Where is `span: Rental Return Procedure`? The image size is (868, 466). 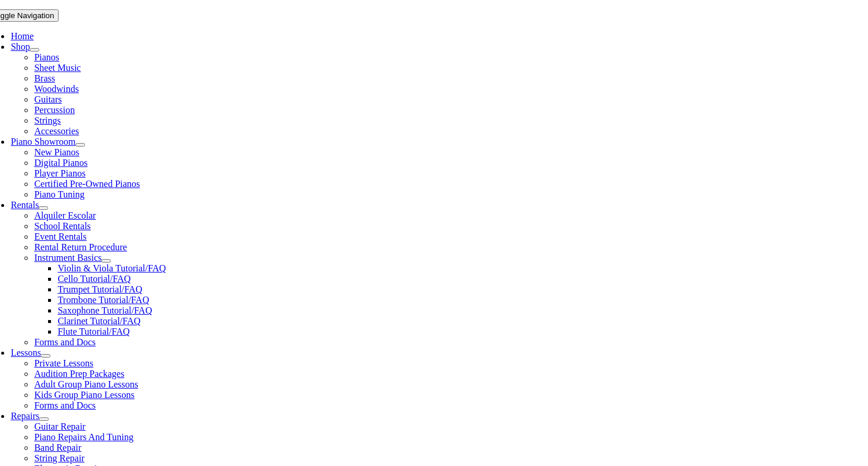
span: Rental Return Procedure is located at coordinates (80, 247).